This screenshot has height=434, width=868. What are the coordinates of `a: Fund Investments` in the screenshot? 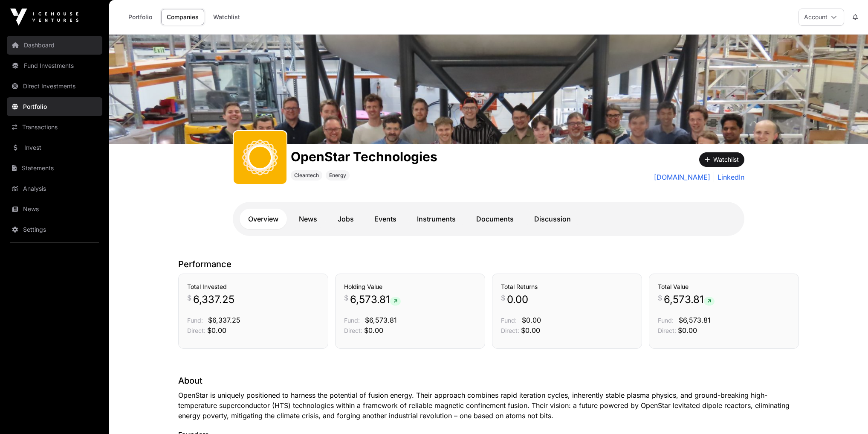 It's located at (55, 66).